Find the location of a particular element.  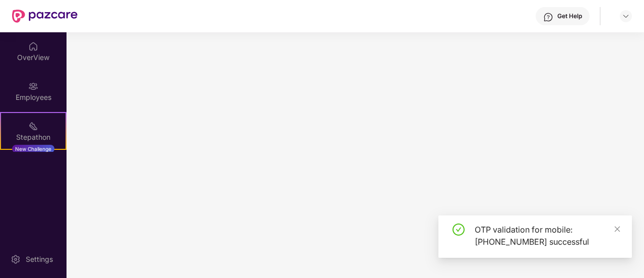

div: New Challenge is located at coordinates (33, 149).